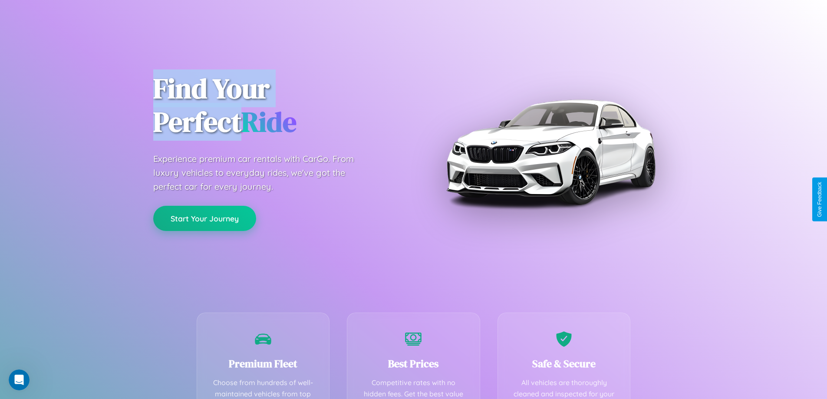  Describe the element at coordinates (263, 364) in the screenshot. I see `h3: Premium Fleet` at that location.